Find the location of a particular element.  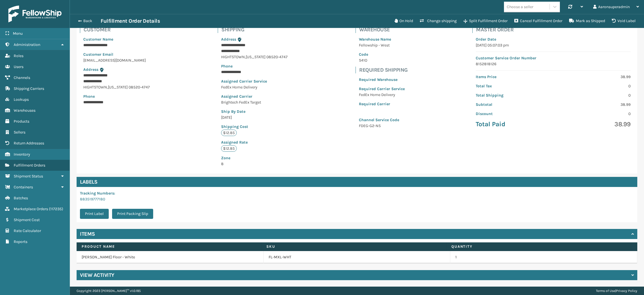

span: Fulfillment Orders is located at coordinates (29, 165).